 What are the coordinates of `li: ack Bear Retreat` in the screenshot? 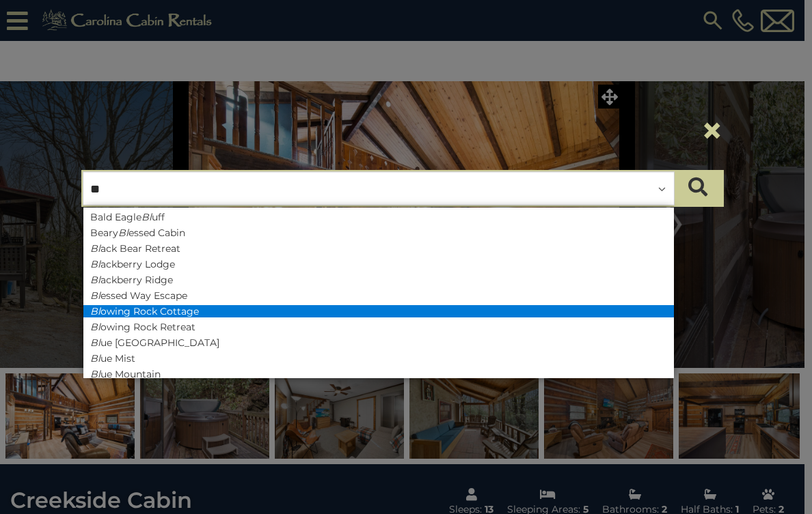 It's located at (378, 249).